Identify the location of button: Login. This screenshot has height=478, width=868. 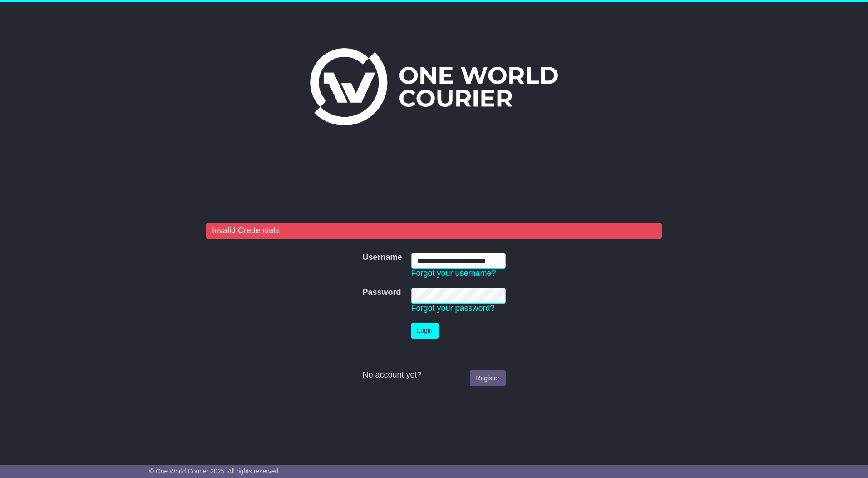
(425, 330).